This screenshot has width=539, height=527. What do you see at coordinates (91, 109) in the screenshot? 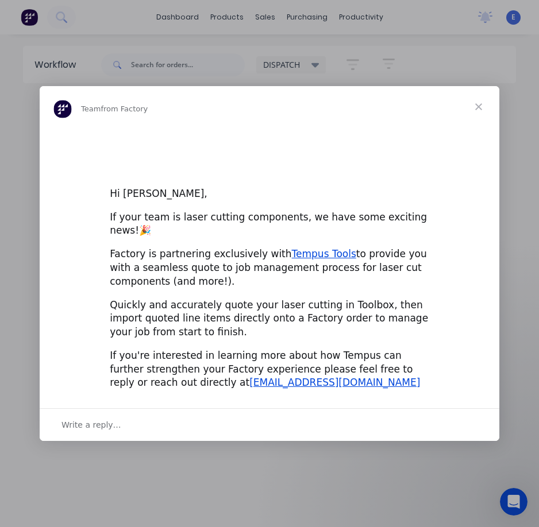
I see `span: Team` at bounding box center [91, 109].